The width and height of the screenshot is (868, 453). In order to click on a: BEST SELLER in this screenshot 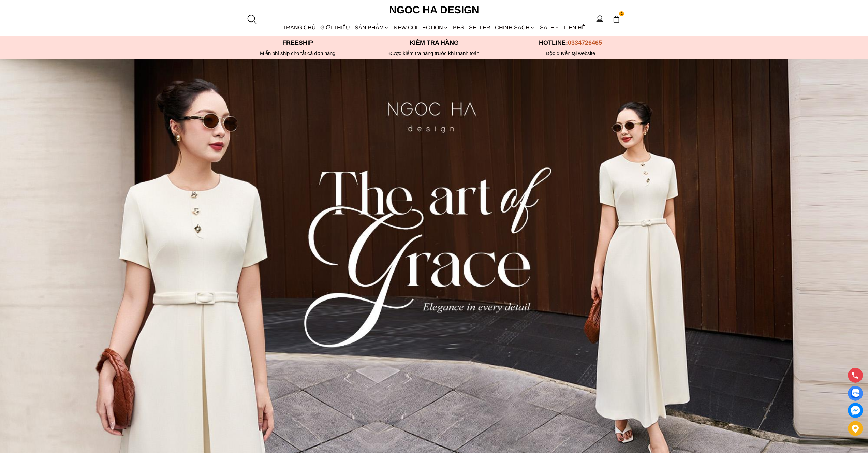, I will do `click(471, 27)`.